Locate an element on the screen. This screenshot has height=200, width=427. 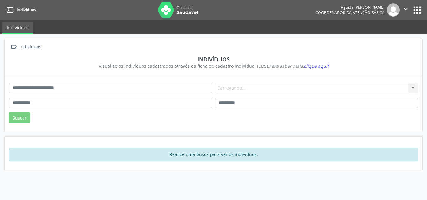
a:  Indivíduos is located at coordinates (26, 47).